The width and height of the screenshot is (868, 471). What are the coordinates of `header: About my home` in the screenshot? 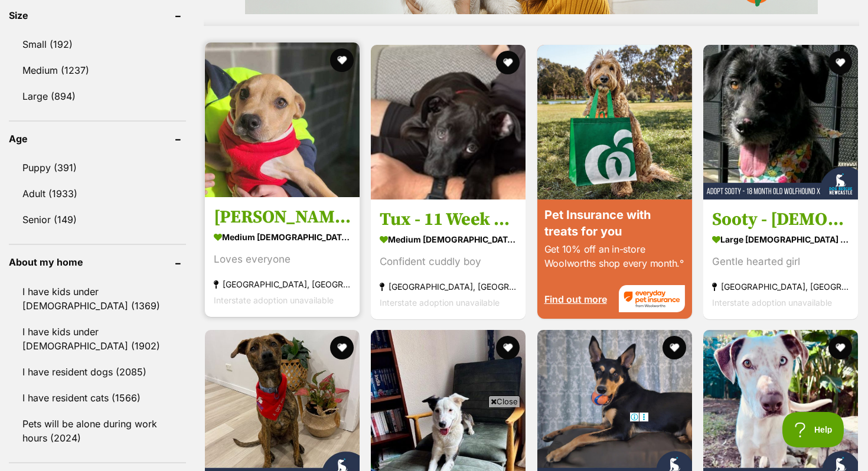 It's located at (97, 262).